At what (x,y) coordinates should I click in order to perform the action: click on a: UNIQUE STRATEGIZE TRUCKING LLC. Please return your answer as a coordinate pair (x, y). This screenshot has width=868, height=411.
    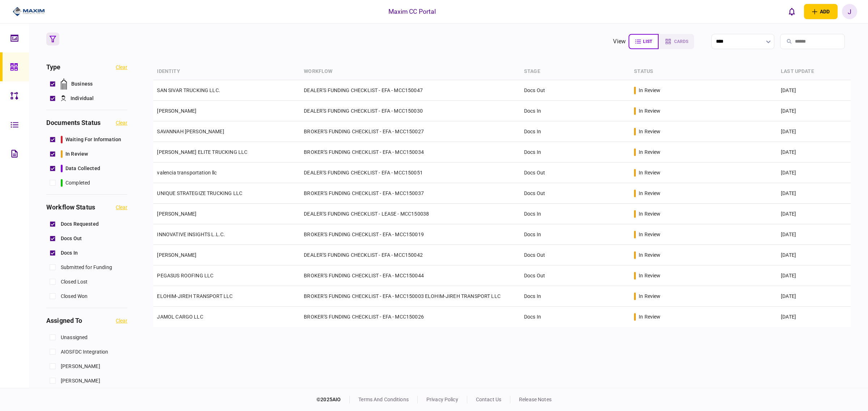
    Looking at the image, I should click on (200, 193).